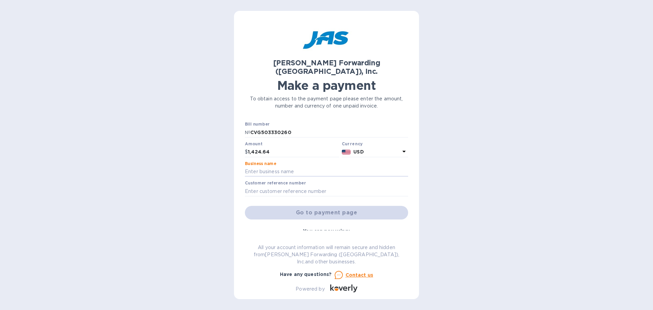 The height and width of the screenshot is (310, 653). I want to click on p: To obtain access to the payment page please enter the amount, number and currency of one unpaid i..., so click(326, 102).